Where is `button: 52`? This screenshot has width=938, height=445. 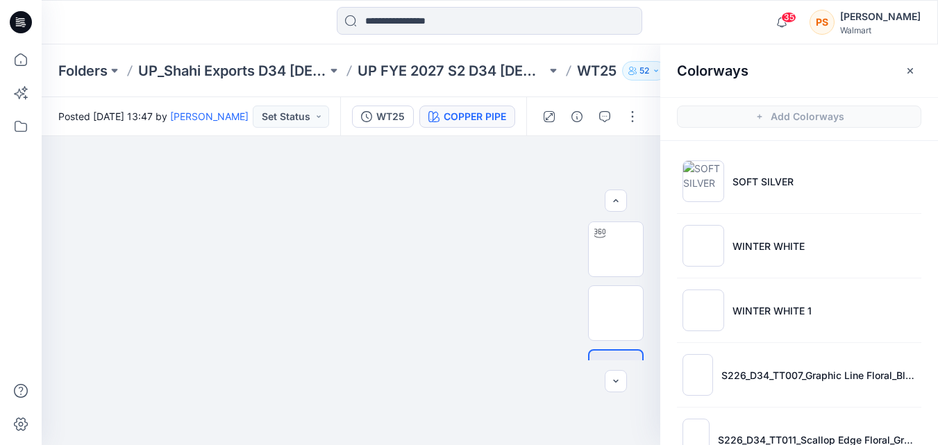 button: 52 is located at coordinates (644, 71).